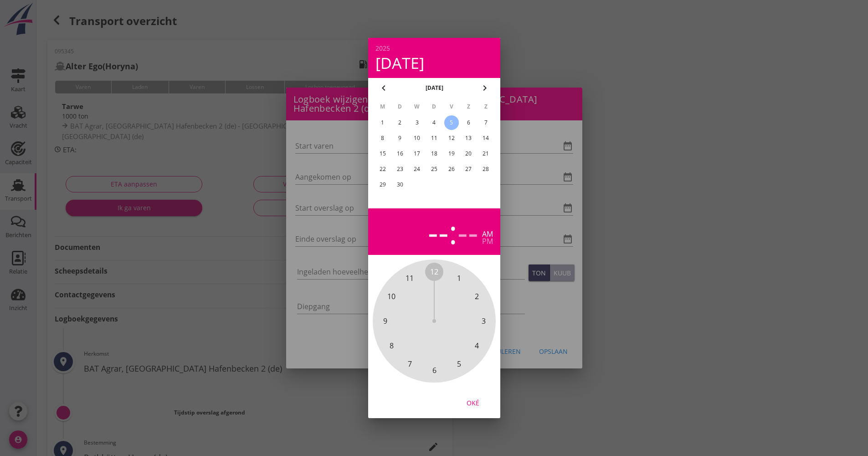  What do you see at coordinates (486, 154) in the screenshot?
I see `button: 21` at bounding box center [486, 154].